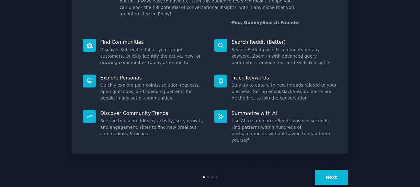 Image resolution: width=420 pixels, height=187 pixels. Describe the element at coordinates (153, 127) in the screenshot. I see `dd: See the top subreddits by activity, size, growth, and engagement. Filter to find new breakout com...` at that location.